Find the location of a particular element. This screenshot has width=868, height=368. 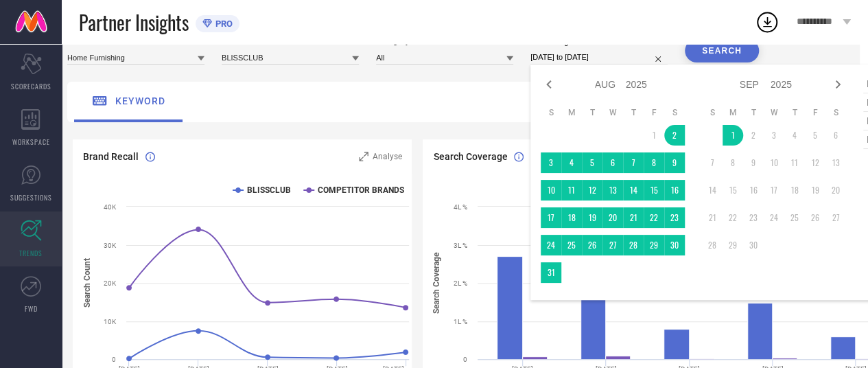

text: 10K is located at coordinates (110, 322).